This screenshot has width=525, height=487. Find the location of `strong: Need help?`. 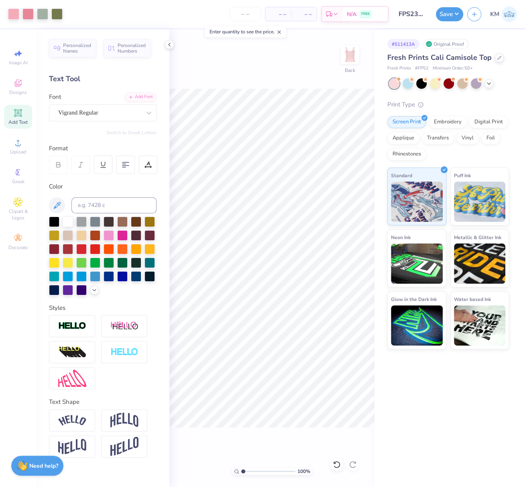

strong: Need help? is located at coordinates (44, 466).